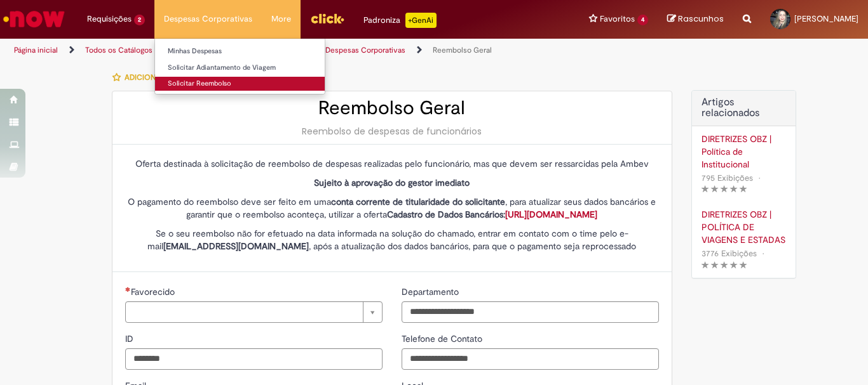 This screenshot has height=385, width=868. I want to click on a: Solicitar Reembolso, so click(240, 83).